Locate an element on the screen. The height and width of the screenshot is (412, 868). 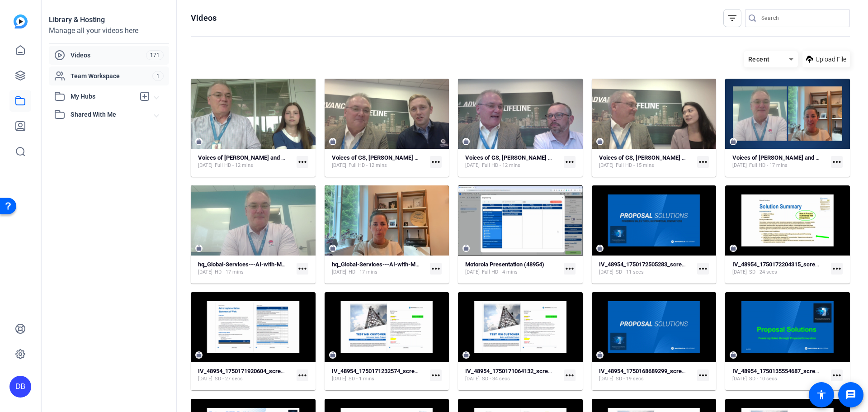
span: SD - 19 secs is located at coordinates (630, 379).